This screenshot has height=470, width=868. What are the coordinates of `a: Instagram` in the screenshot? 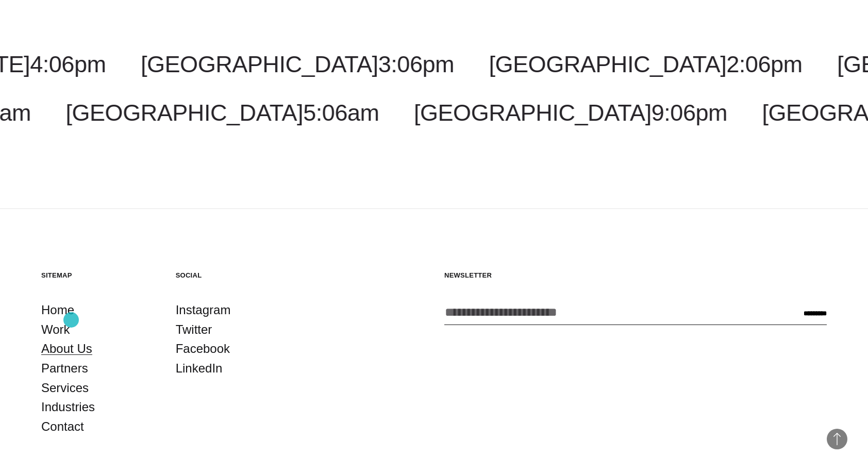 It's located at (203, 310).